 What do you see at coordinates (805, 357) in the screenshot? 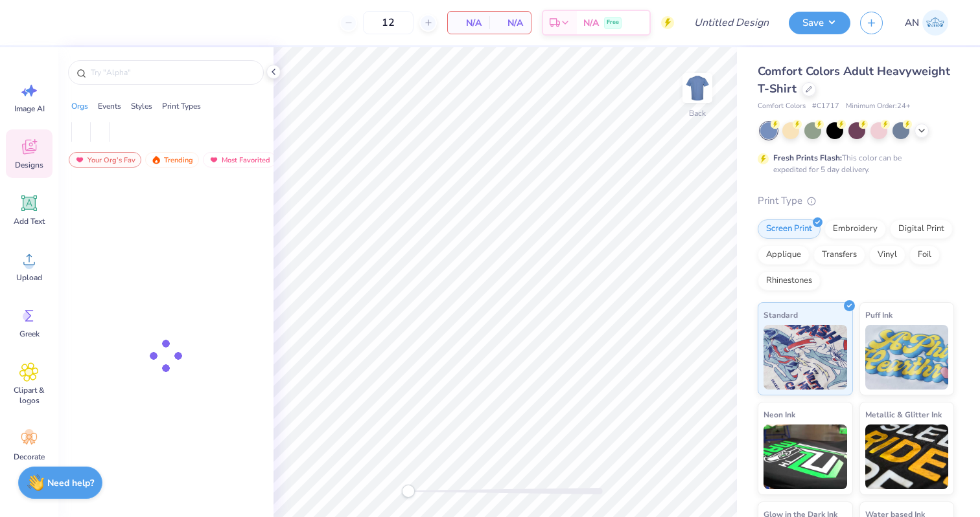
I see `img: Standard` at bounding box center [805, 357].